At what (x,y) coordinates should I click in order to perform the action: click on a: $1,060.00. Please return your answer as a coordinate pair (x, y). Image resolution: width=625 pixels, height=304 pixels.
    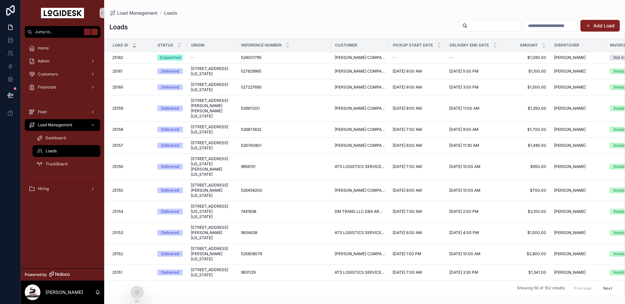
    Looking at the image, I should click on (525, 58).